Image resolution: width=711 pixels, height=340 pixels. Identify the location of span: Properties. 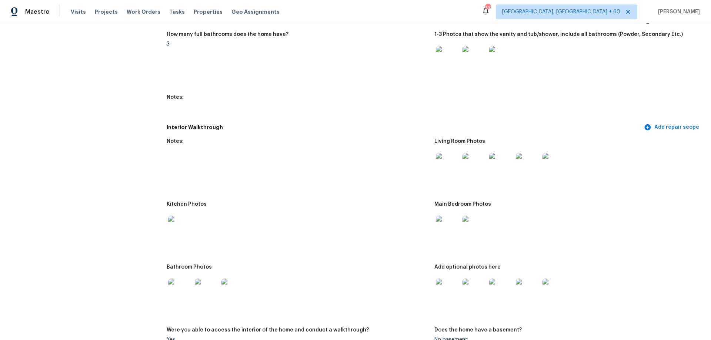
(208, 12).